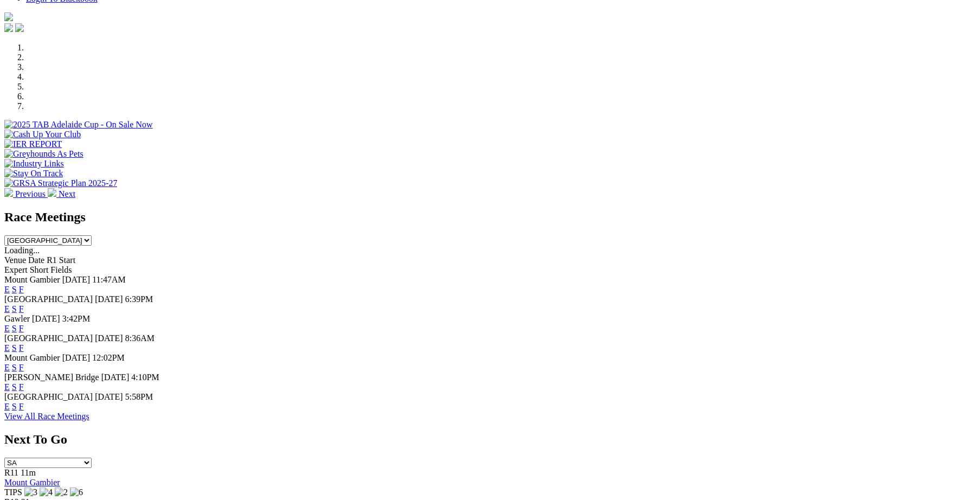  I want to click on img: 2025 TAB Adelaide Cup - On Sale Now, so click(79, 125).